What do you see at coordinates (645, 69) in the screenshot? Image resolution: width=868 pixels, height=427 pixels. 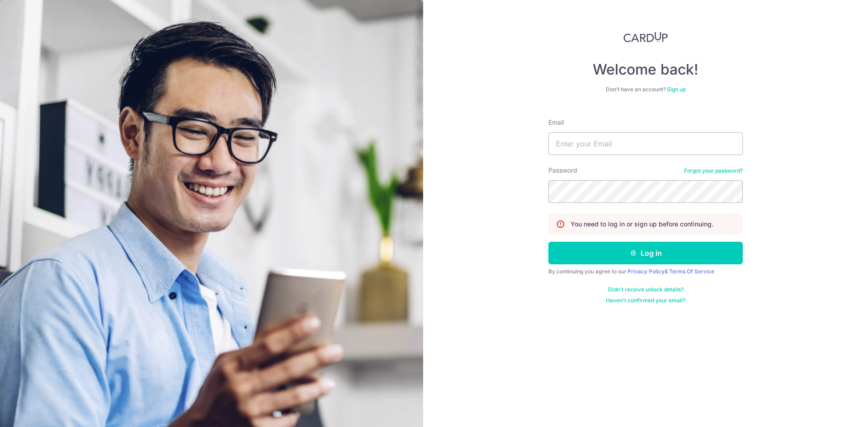 I see `h4: Welcome back!` at bounding box center [645, 69].